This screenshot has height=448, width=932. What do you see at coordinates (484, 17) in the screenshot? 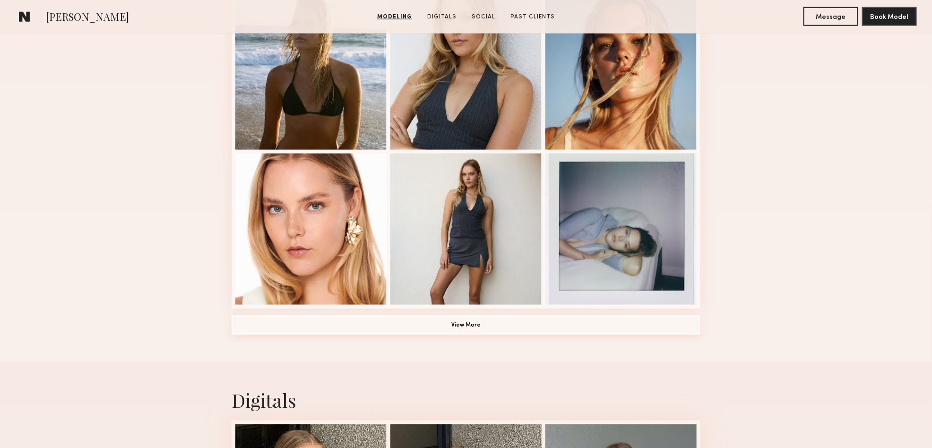
I see `a: Social` at bounding box center [484, 17].